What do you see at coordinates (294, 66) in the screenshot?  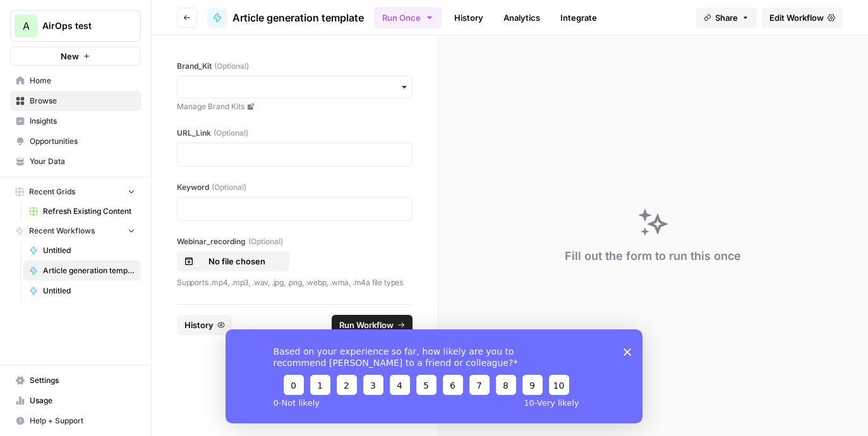 I see `label: Brand_Kit` at bounding box center [294, 66].